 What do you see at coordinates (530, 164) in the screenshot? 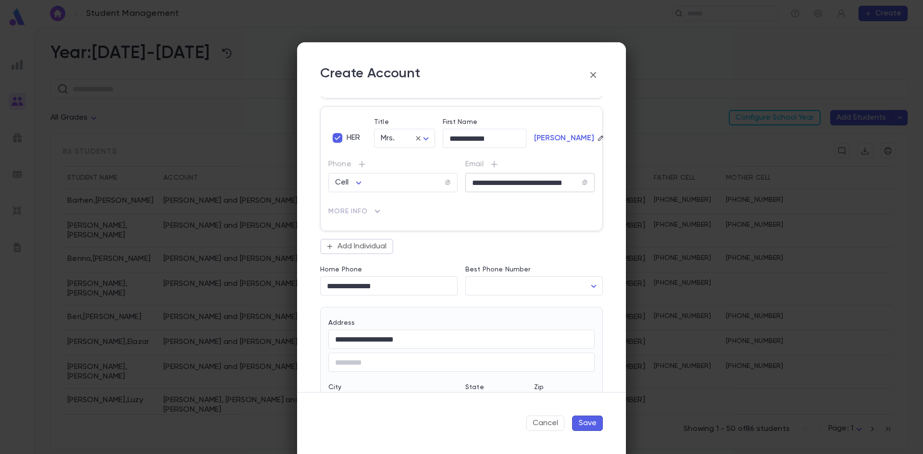
I see `p: Email` at bounding box center [530, 164].